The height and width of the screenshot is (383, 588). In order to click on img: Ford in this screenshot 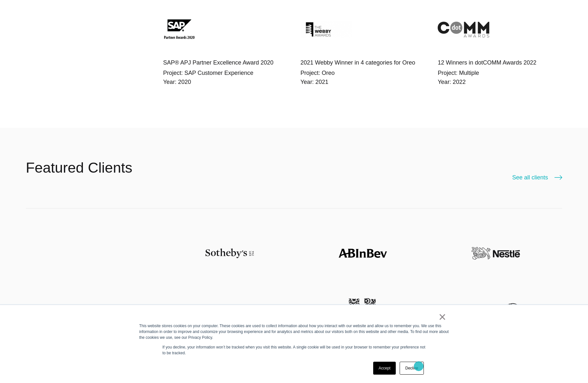, I will do `click(230, 317)`.